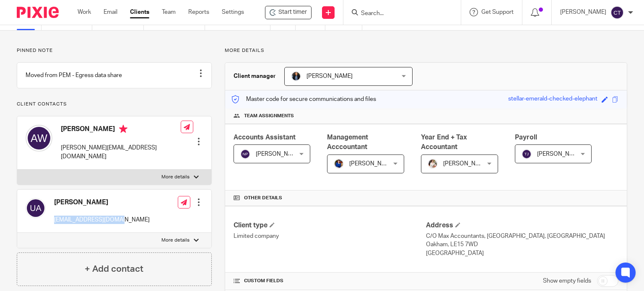 This screenshot has height=291, width=644. I want to click on a: Work, so click(84, 12).